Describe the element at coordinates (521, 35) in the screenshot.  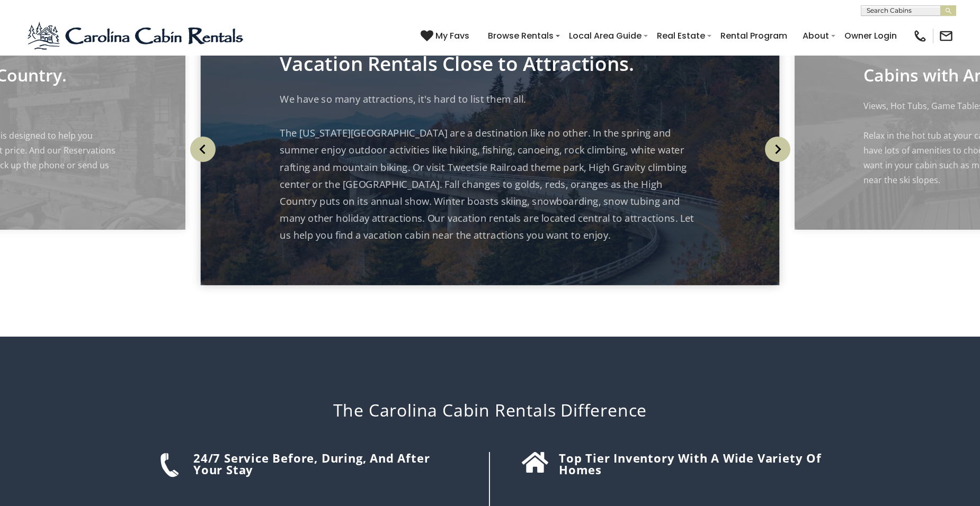
I see `a: Browse Rentals` at that location.